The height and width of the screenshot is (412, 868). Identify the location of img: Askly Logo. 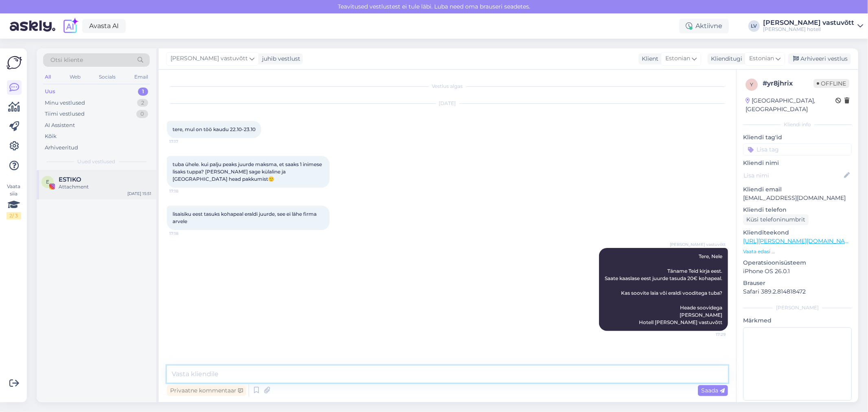
(14, 63).